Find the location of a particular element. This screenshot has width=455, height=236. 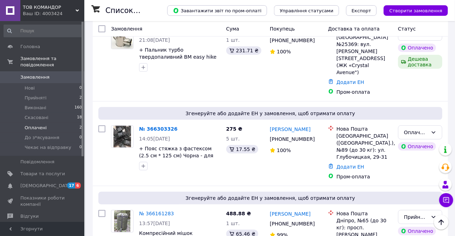

a: + Пальник турбо твердопаливний BM easy hike Airwood Euro-h BM (пічка тріскачка) — сталева, компак... is located at coordinates (178, 67).